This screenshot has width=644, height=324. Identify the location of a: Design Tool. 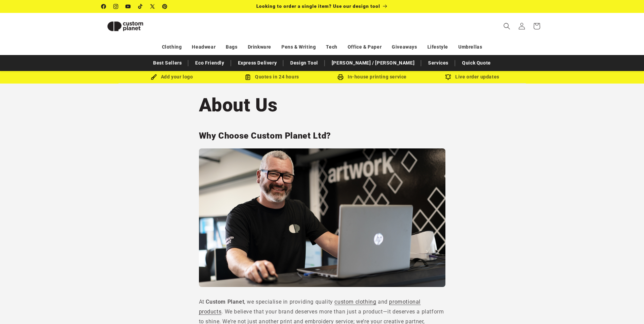
(304, 63).